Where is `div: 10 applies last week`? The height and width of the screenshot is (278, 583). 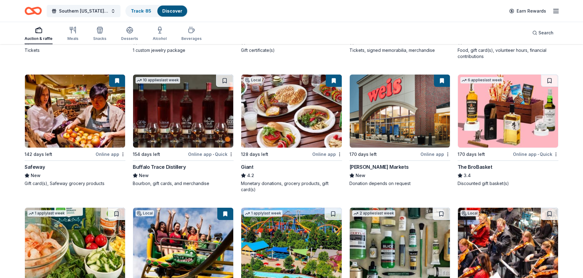 div: 10 applies last week is located at coordinates (158, 80).